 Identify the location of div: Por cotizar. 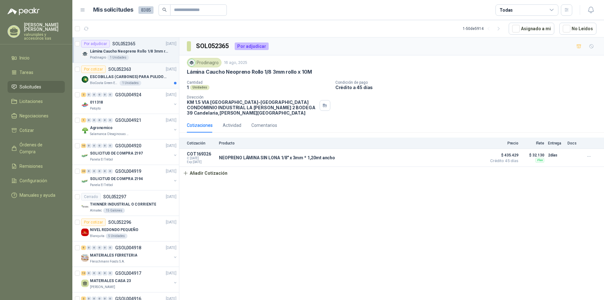
(93, 222).